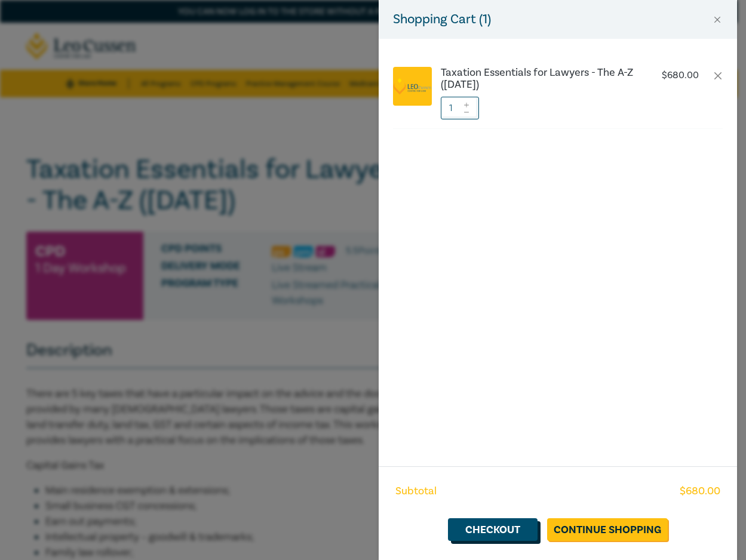 Image resolution: width=746 pixels, height=560 pixels. Describe the element at coordinates (700, 492) in the screenshot. I see `span: $ 680.00` at that location.